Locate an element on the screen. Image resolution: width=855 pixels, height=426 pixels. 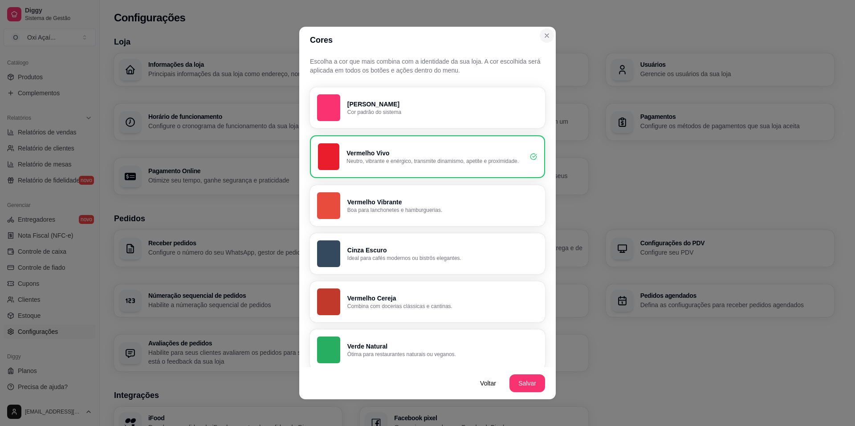
p: Vermelho Vibrante is located at coordinates (443, 202).